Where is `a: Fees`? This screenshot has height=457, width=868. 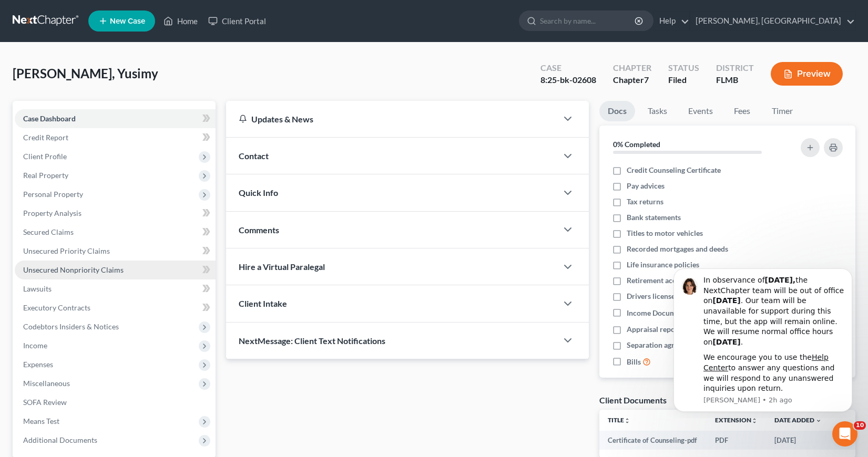
a: Fees is located at coordinates (742, 111).